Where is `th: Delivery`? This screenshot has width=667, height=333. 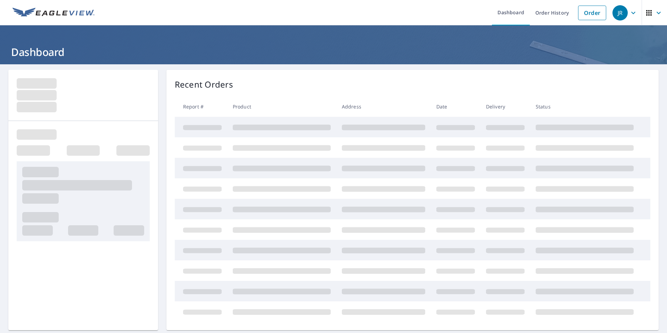 th: Delivery is located at coordinates (505, 106).